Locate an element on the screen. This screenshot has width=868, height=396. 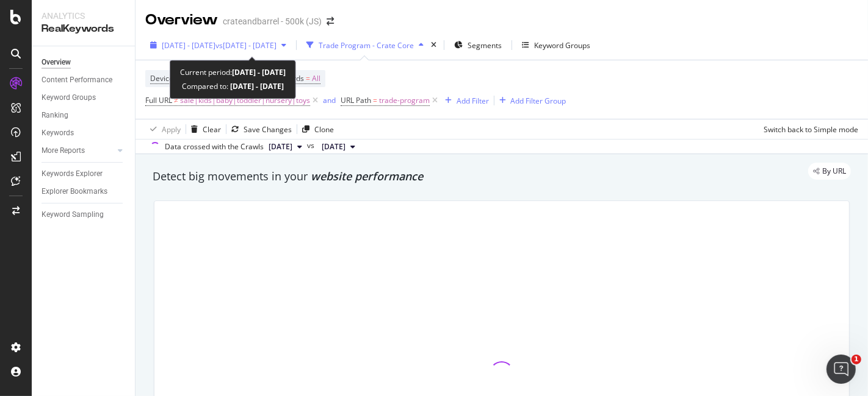
div: times is located at coordinates (433, 45).